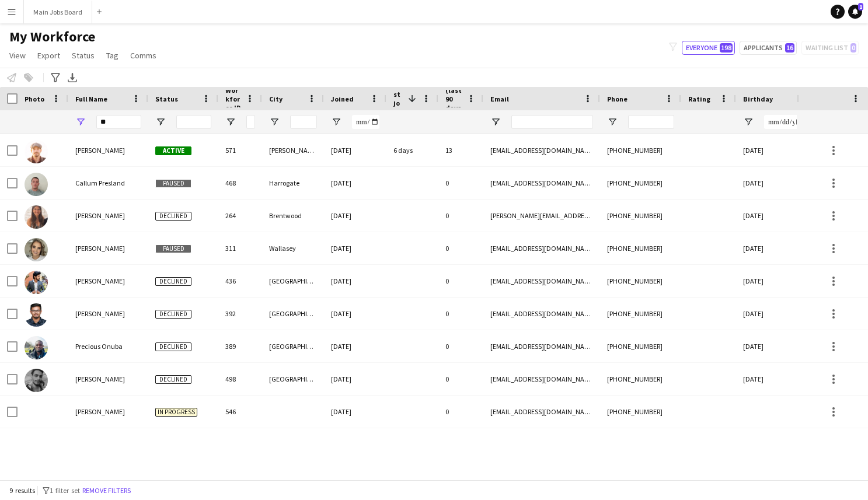 Image resolution: width=868 pixels, height=500 pixels. What do you see at coordinates (112, 55) in the screenshot?
I see `a: Tag` at bounding box center [112, 55].